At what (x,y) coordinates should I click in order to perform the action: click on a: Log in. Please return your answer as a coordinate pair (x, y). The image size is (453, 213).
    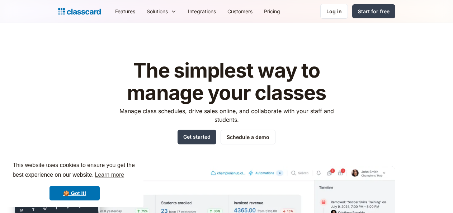
    Looking at the image, I should click on (334, 11).